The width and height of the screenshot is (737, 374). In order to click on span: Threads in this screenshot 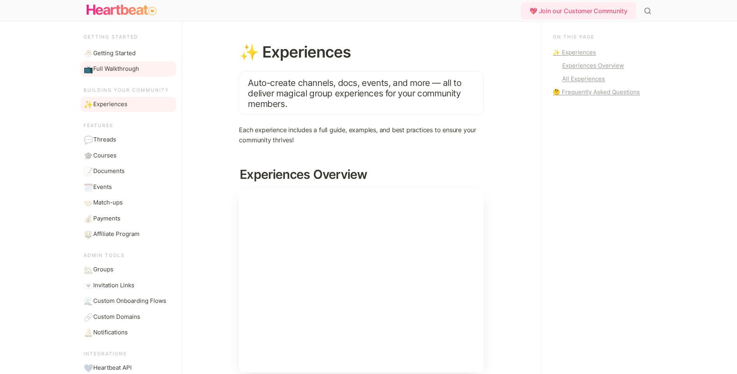, I will do `click(105, 139)`.